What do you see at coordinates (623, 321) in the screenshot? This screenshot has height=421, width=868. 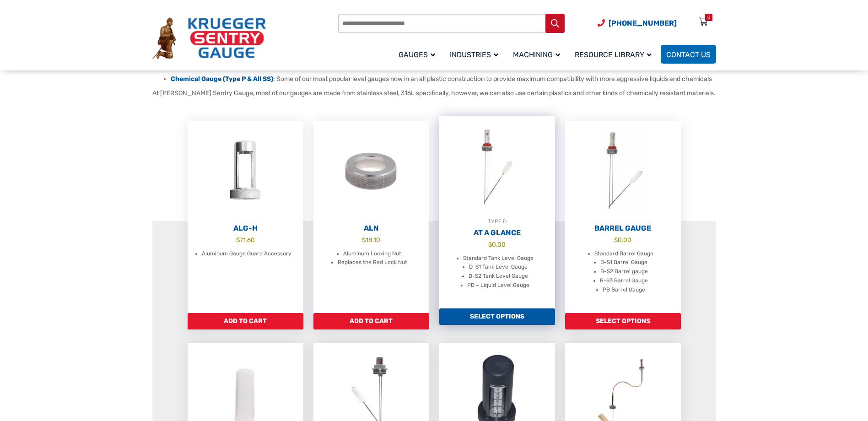 I see `a: Add to cart: “Barrel Gauge”` at bounding box center [623, 321].